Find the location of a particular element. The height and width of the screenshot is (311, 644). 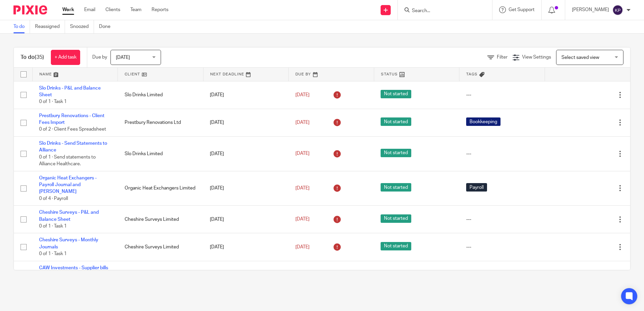

a: Snoozed is located at coordinates (82, 27).